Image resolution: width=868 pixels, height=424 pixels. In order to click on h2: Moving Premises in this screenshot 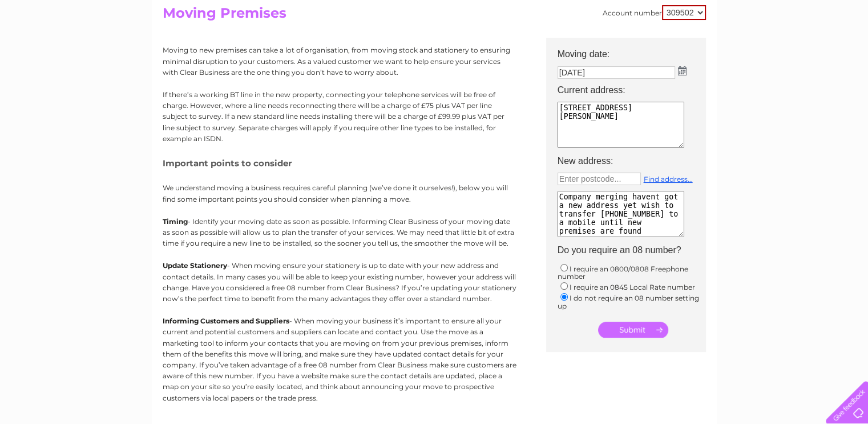, I will do `click(434, 16)`.